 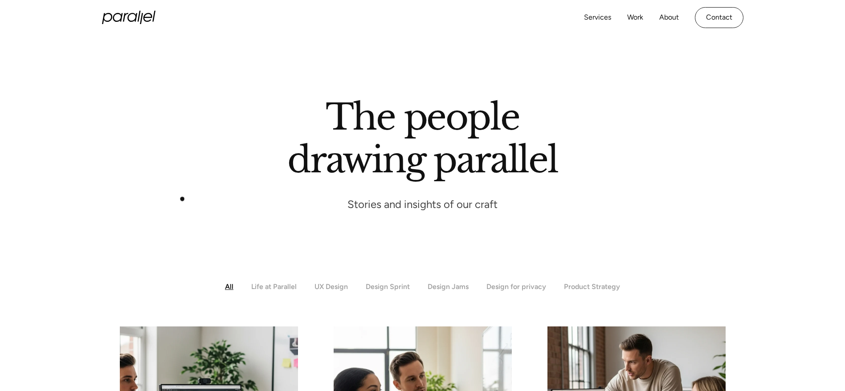 I want to click on a: About, so click(x=669, y=17).